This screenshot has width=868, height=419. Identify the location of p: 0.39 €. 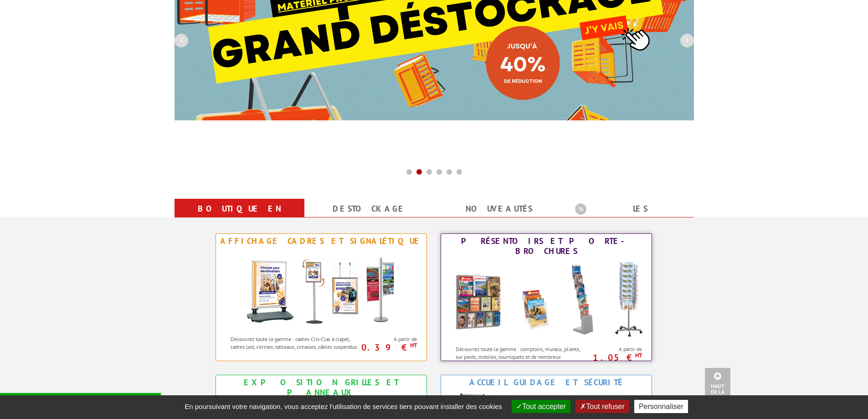
(388, 348).